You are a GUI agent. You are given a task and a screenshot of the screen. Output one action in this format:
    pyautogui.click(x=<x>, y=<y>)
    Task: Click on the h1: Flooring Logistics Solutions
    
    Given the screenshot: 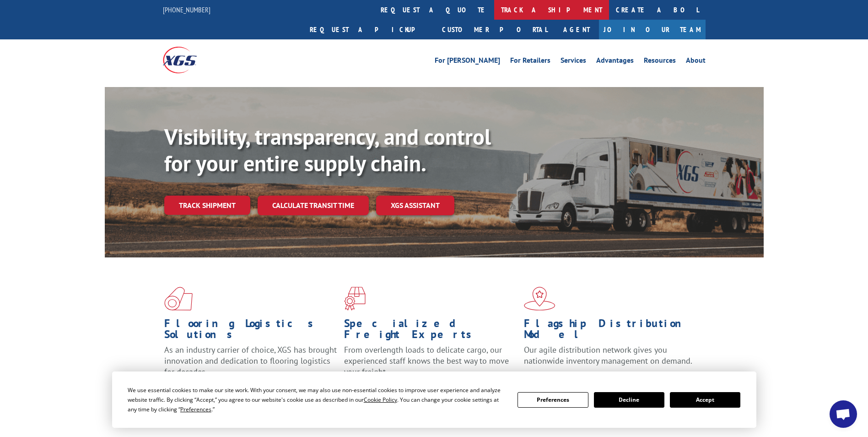 What is the action you would take?
    pyautogui.click(x=251, y=331)
    